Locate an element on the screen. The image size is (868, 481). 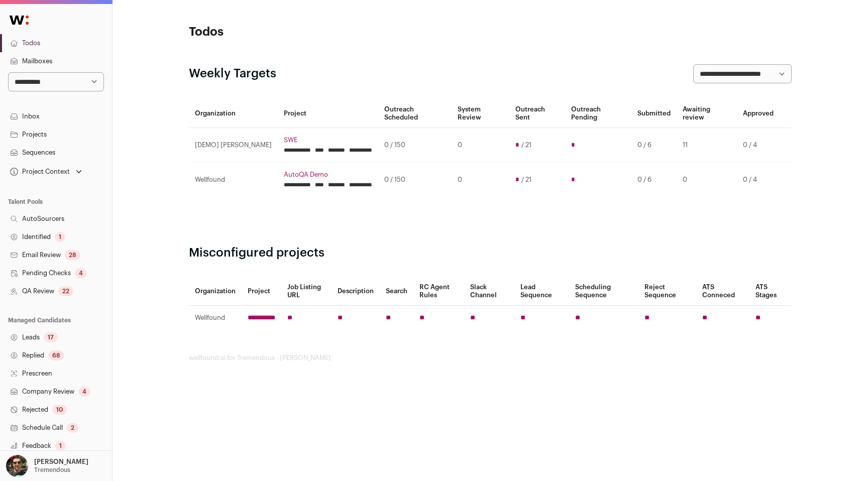
th: Outreach Scheduled is located at coordinates (415, 113).